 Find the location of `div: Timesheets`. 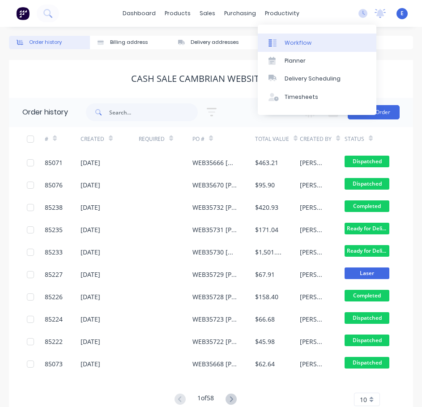

div: Timesheets is located at coordinates (301, 97).